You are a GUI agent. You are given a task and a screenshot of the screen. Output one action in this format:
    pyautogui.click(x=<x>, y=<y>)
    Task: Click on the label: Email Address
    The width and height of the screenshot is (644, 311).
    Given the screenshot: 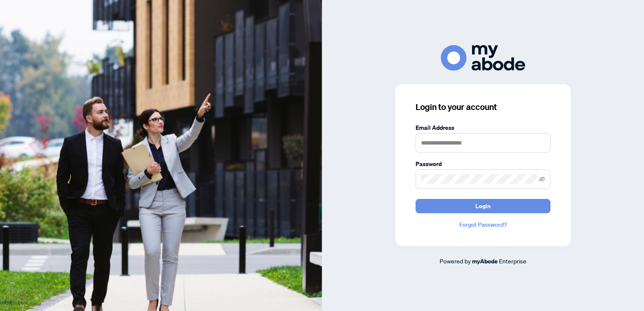 What is the action you would take?
    pyautogui.click(x=483, y=128)
    